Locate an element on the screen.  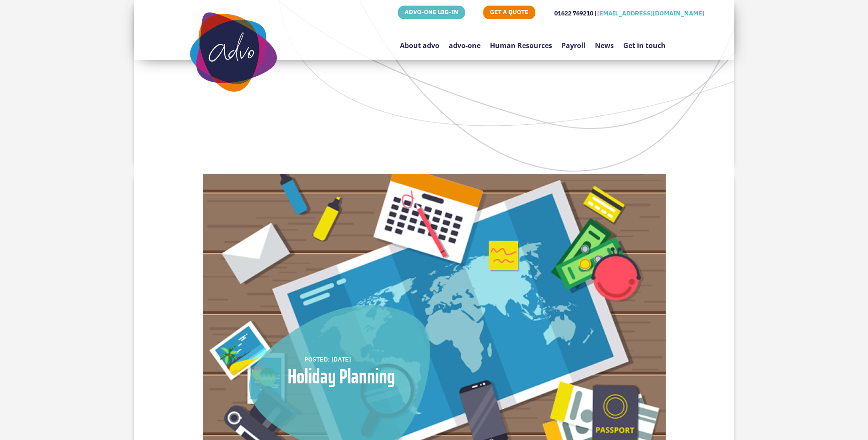
span: 01622 769210 | is located at coordinates (576, 13).